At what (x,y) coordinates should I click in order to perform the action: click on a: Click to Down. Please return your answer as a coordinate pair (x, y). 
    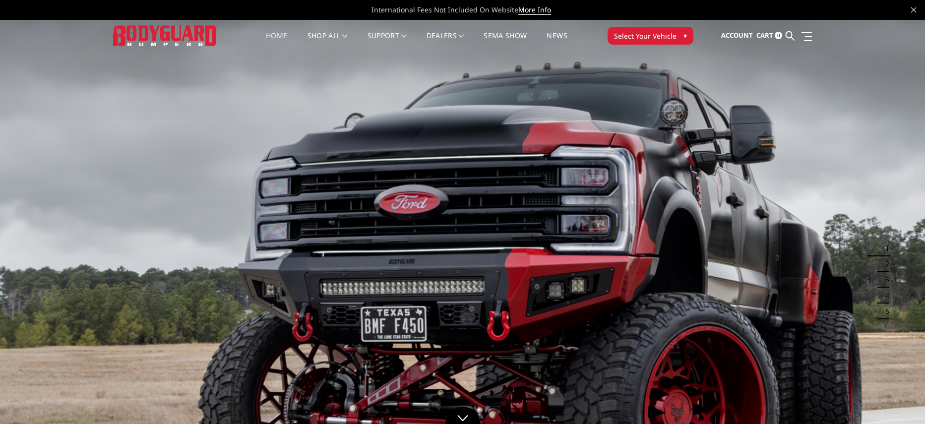
    Looking at the image, I should click on (463, 415).